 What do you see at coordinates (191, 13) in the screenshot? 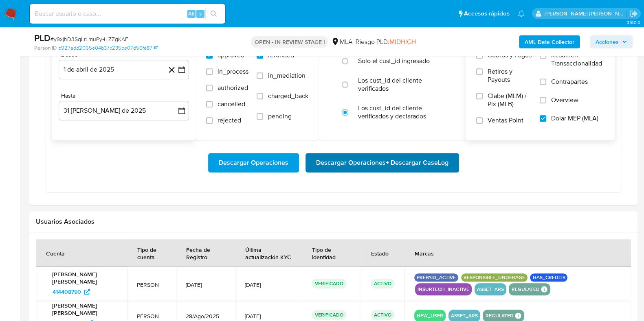
I see `span: Alt` at bounding box center [191, 13].